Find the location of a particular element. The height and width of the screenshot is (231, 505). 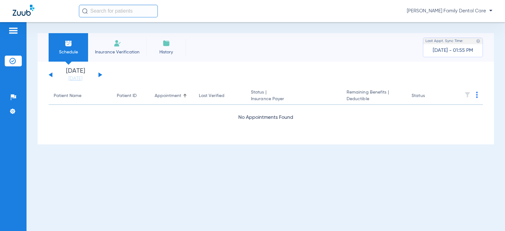

img: group-dot-blue.svg is located at coordinates (477, 95).